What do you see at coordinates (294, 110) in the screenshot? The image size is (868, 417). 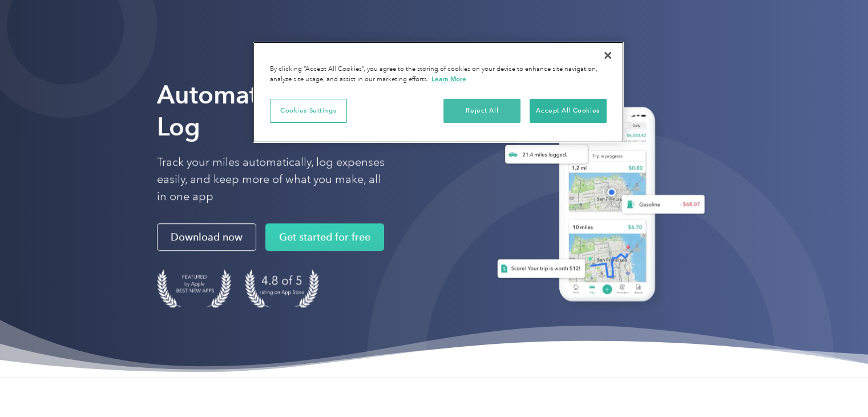 I see `strong: Automate Your Mileage Log` at bounding box center [294, 110].